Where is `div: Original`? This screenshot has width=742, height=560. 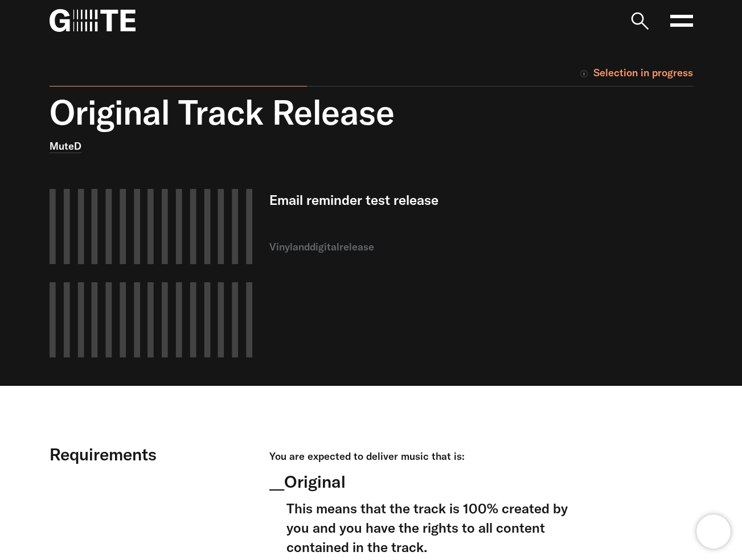
div: Original is located at coordinates (425, 482).